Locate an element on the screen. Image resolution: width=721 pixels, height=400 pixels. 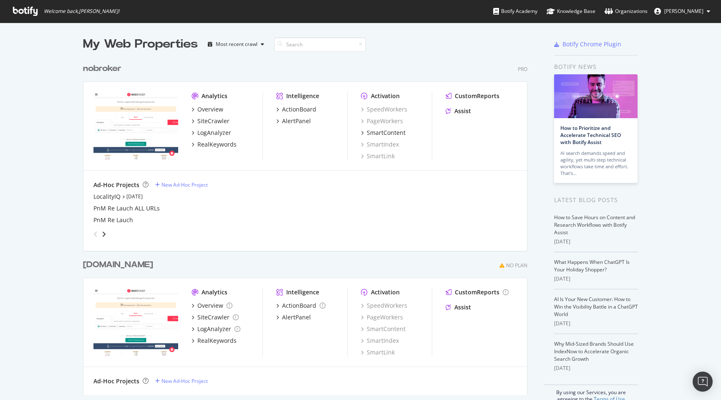
div: Botify Academy is located at coordinates (515, 11).